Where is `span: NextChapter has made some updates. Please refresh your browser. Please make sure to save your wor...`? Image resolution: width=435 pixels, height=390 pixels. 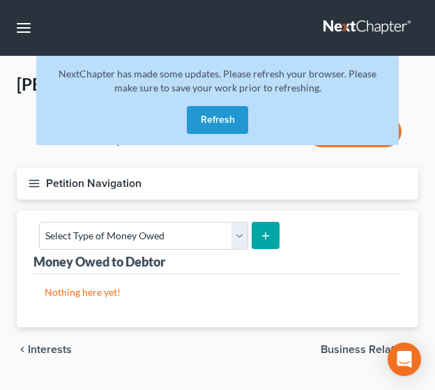
span: NextChapter has made some updates. Please refresh your browser. Please make sure to save your wor... is located at coordinates (218, 80).